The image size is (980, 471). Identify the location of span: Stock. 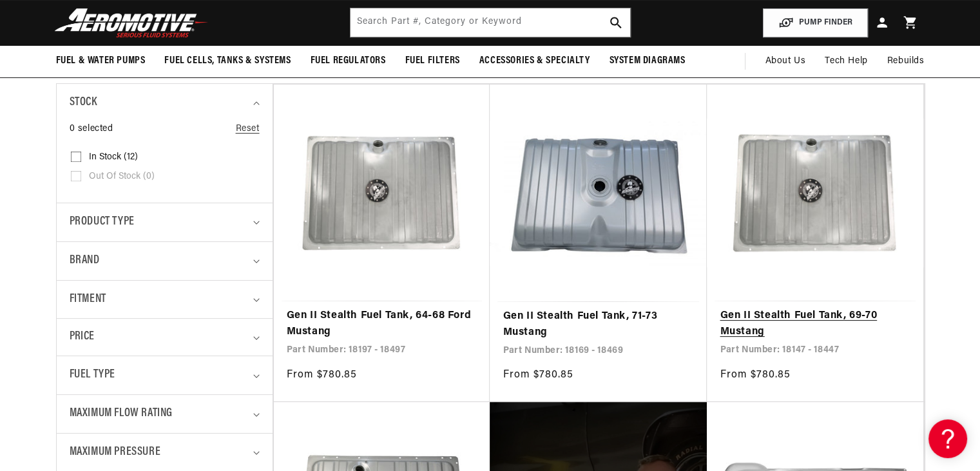
(83, 103).